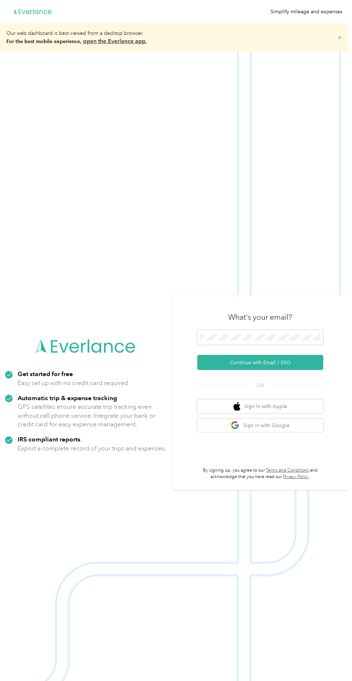 This screenshot has height=681, width=352. Describe the element at coordinates (260, 473) in the screenshot. I see `p: By signing up, you agree to our and acknowledge that you have read our .` at that location.